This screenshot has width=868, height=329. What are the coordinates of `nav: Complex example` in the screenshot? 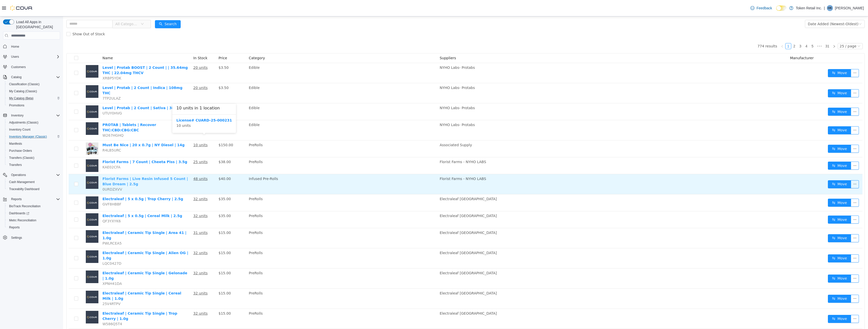 It's located at (31, 147).